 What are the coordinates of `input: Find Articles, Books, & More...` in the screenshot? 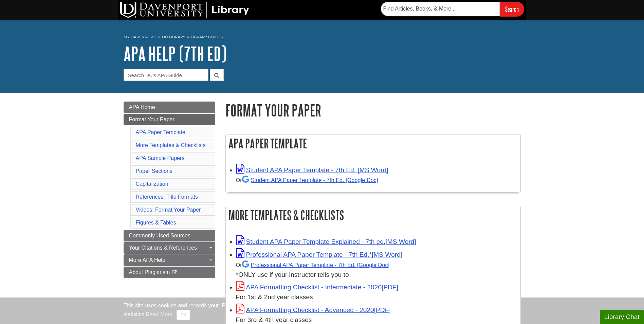 It's located at (440, 9).